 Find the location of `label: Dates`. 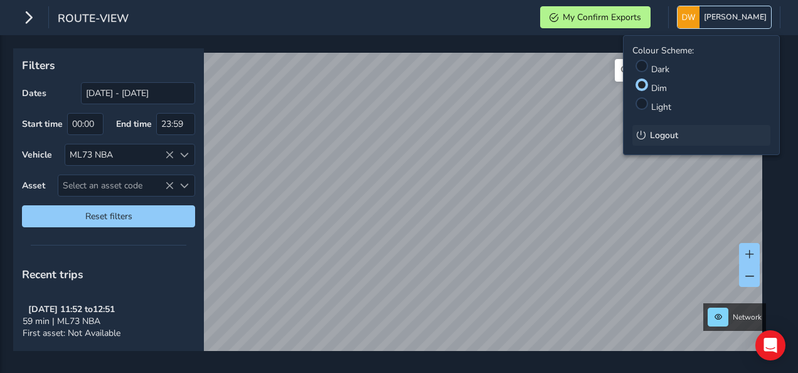

label: Dates is located at coordinates (34, 93).